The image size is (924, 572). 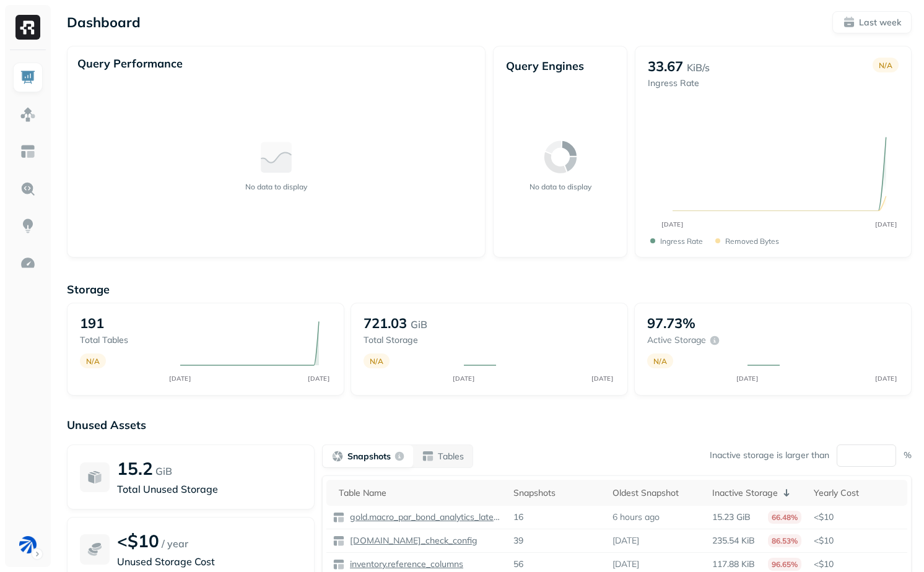 What do you see at coordinates (699, 67) in the screenshot?
I see `p: KiB/s` at bounding box center [699, 67].